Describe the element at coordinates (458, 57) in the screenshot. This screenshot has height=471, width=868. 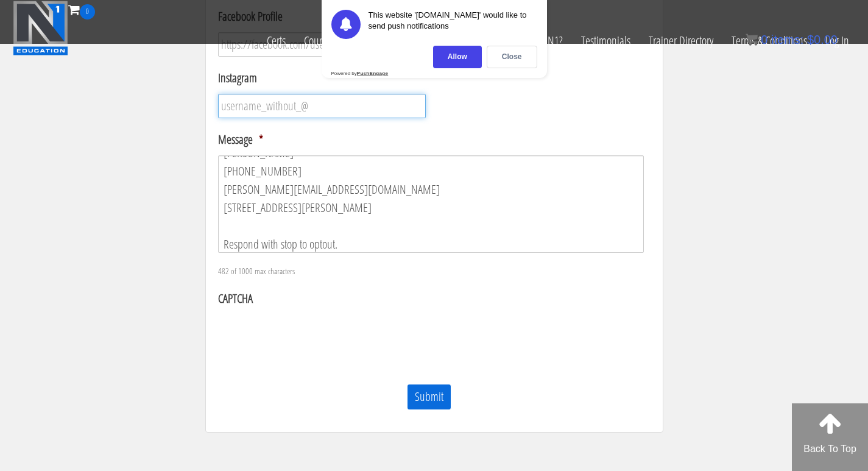
I see `div: Allow` at that location.